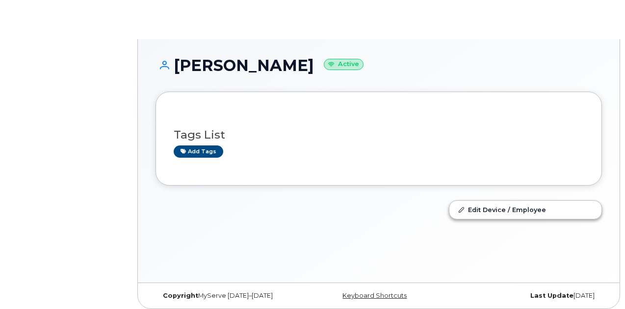 This screenshot has width=625, height=309. Describe the element at coordinates (198, 152) in the screenshot. I see `a: Add tags` at that location.